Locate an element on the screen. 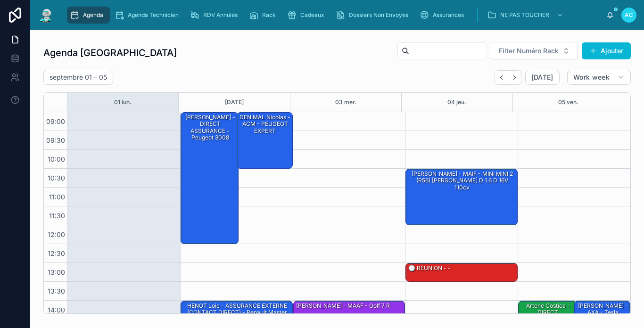 The height and width of the screenshot is (328, 644). span: 12:00 is located at coordinates (56, 234).